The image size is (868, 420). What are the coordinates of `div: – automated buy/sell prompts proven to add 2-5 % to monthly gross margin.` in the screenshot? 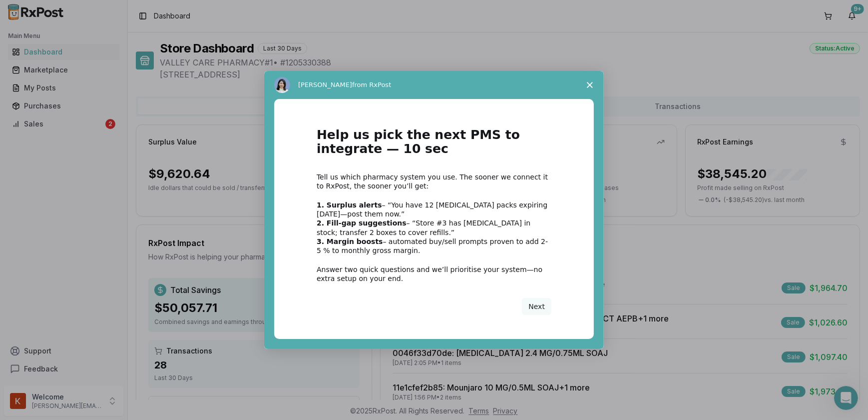 It's located at (434, 246).